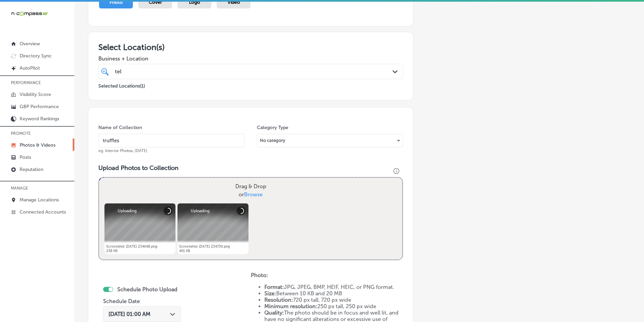 The height and width of the screenshot is (322, 644). Describe the element at coordinates (121, 84) in the screenshot. I see `p: Selected Locations ( 1 )` at that location.